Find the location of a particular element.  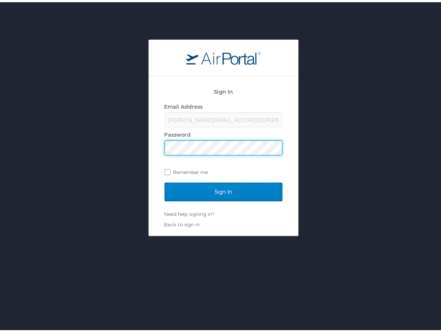

input: Sign In is located at coordinates (224, 190).